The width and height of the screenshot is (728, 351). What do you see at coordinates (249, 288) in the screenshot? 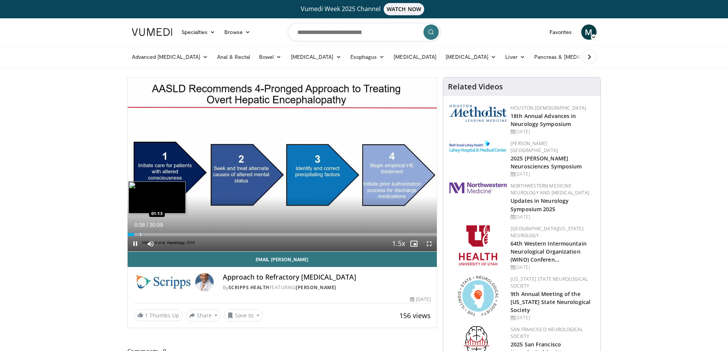
I see `a: Scripps Health` at bounding box center [249, 288].